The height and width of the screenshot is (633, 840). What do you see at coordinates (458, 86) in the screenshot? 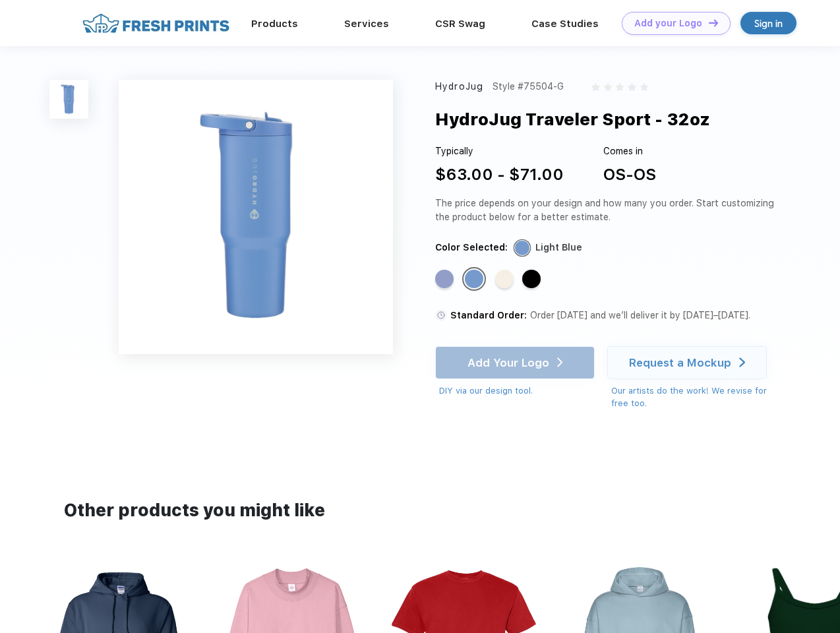
I see `div: HydroJug` at bounding box center [458, 86].